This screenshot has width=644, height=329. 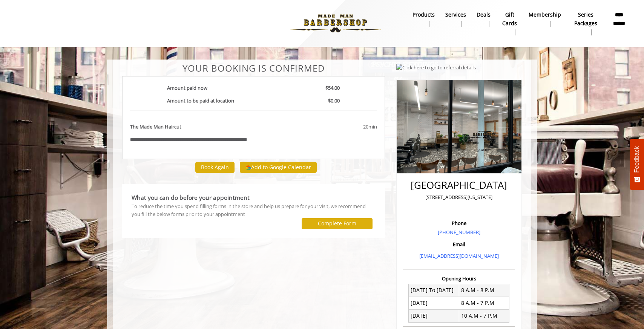 I want to click on b: gift cards, so click(x=509, y=19).